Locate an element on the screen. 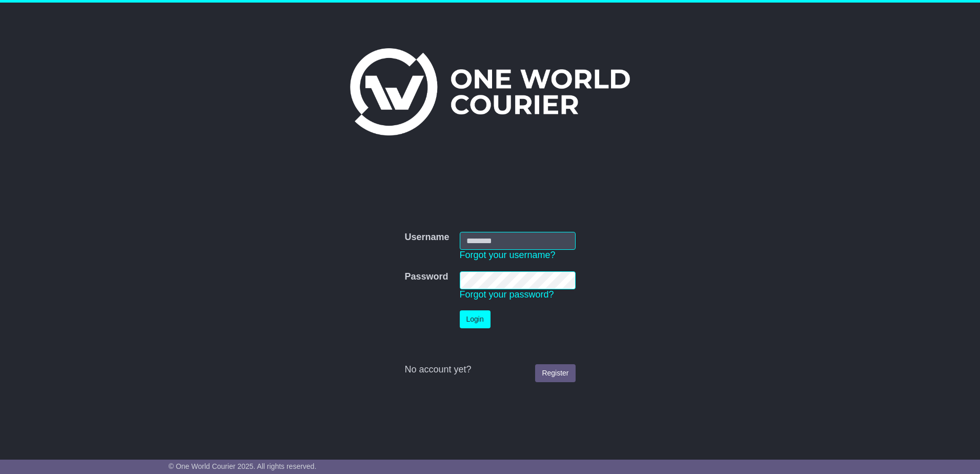 The image size is (980, 474). img: One World is located at coordinates (490, 92).